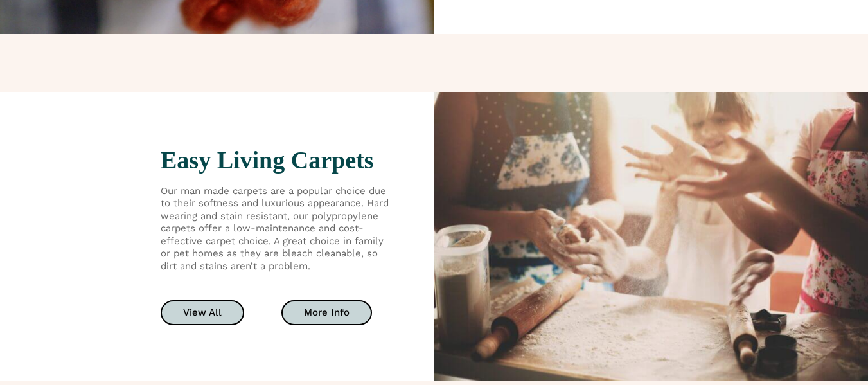 The image size is (868, 385). Describe the element at coordinates (275, 228) in the screenshot. I see `span: Our man made carpets are a popular choice due to their softness and luxurious appearance. Hard we...` at that location.